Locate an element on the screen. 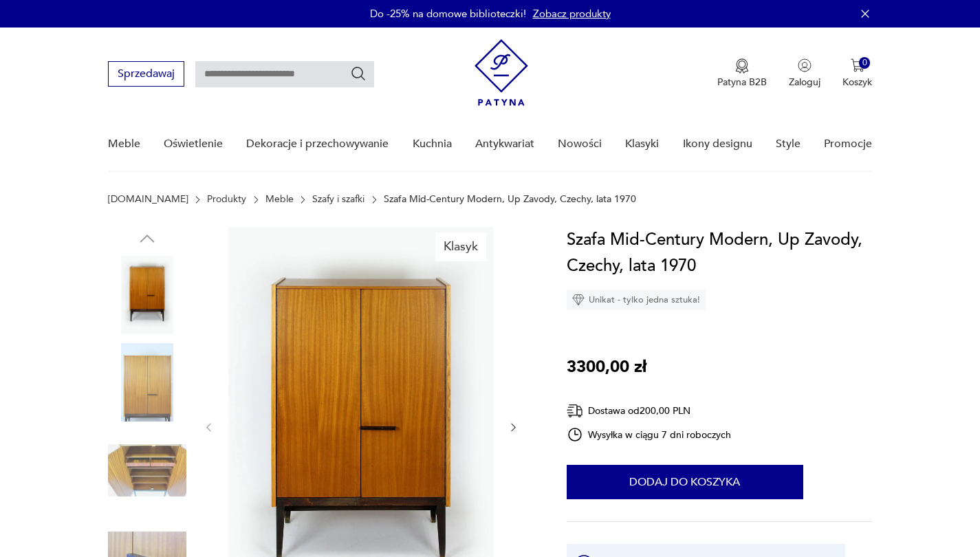 The height and width of the screenshot is (557, 980). a: Dekoracje i przechowywanie is located at coordinates (317, 143).